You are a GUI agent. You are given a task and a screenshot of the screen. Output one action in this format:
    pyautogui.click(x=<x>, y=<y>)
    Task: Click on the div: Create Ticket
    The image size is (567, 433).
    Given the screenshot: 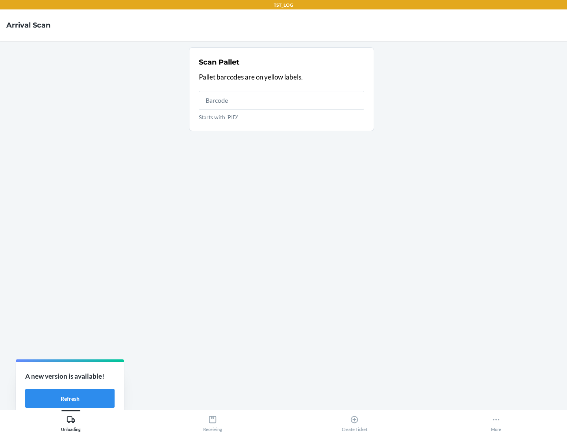 What is the action you would take?
    pyautogui.click(x=355, y=422)
    